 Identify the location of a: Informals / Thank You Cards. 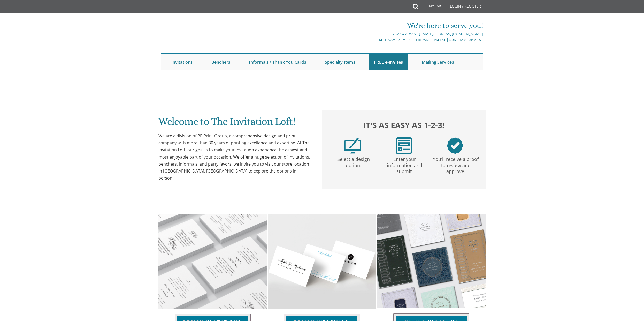
(277, 62).